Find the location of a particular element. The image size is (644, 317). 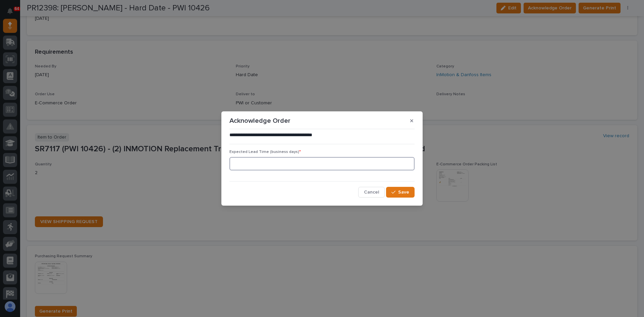

span: Expected Lead Time (business days) is located at coordinates (265, 152).